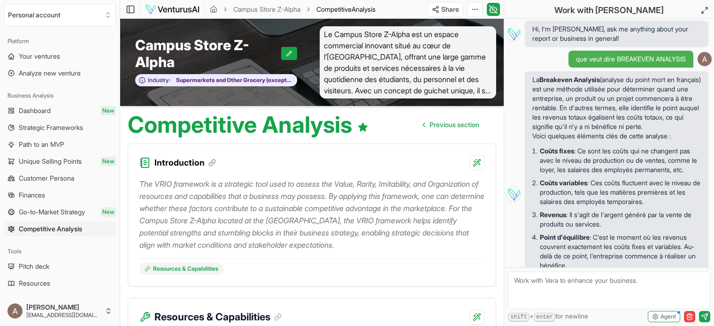  I want to click on a: Your ventures, so click(60, 56).